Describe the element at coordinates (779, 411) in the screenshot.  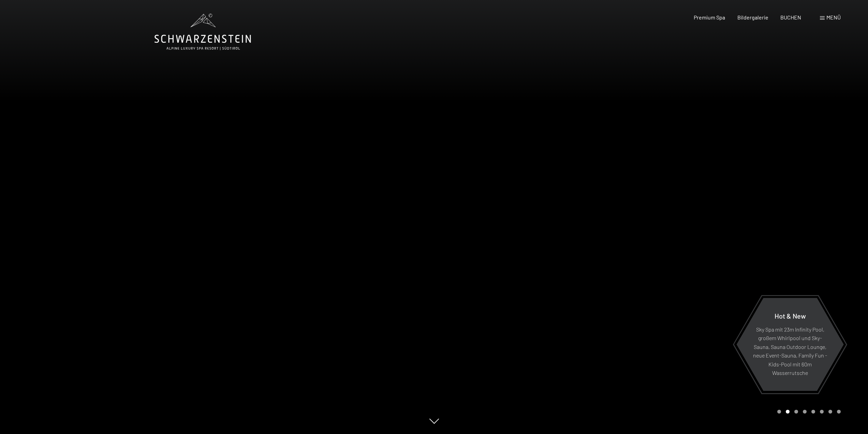
I see `div: Carousel Page 1` at that location.